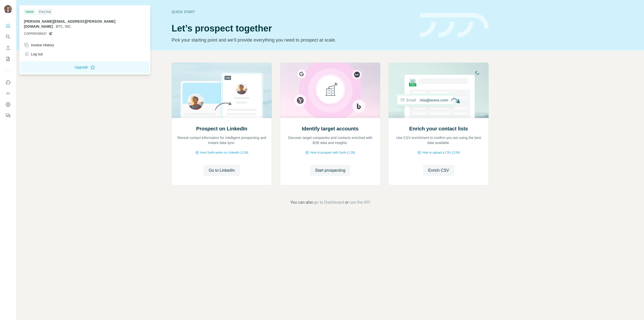 This screenshot has height=320, width=644. I want to click on p: Use CSV enrichment to confirm you are using the best data available., so click(439, 140).